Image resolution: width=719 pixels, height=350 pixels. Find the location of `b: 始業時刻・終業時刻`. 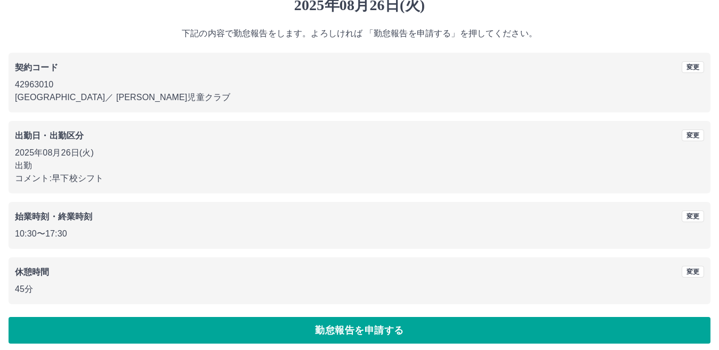

b: 始業時刻・終業時刻 is located at coordinates (53, 216).